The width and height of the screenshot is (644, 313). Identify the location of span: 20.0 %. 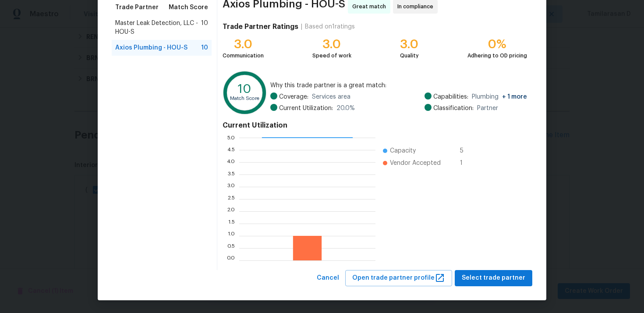
(345, 108).